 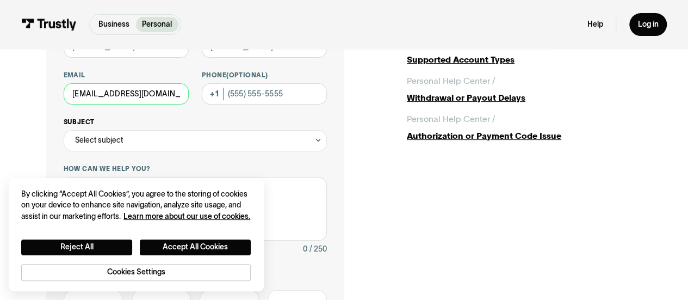 What do you see at coordinates (126, 75) in the screenshot?
I see `label: Email` at bounding box center [126, 75].